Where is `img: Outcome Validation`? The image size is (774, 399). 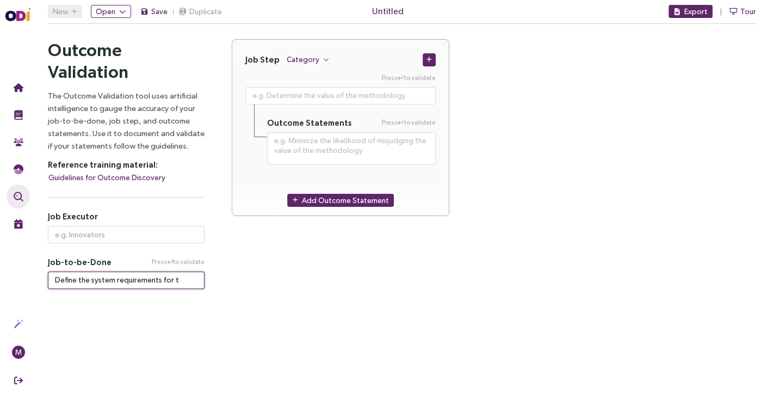 img: Outcome Validation is located at coordinates (18, 196).